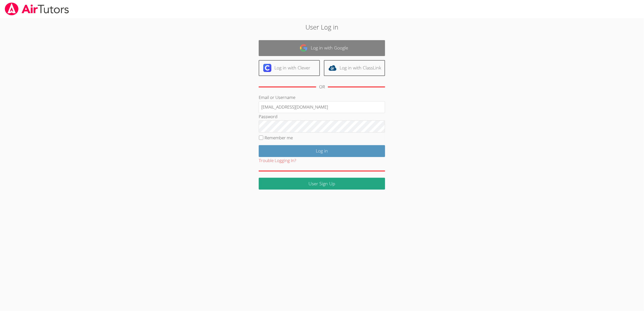 The height and width of the screenshot is (311, 644). What do you see at coordinates (37, 9) in the screenshot?
I see `img: airtutors_banner-c4298cdbf04f3fff15de1276eac7730deb9818008684d7c2e4769d2f7ddbe033.png` at bounding box center [37, 9].